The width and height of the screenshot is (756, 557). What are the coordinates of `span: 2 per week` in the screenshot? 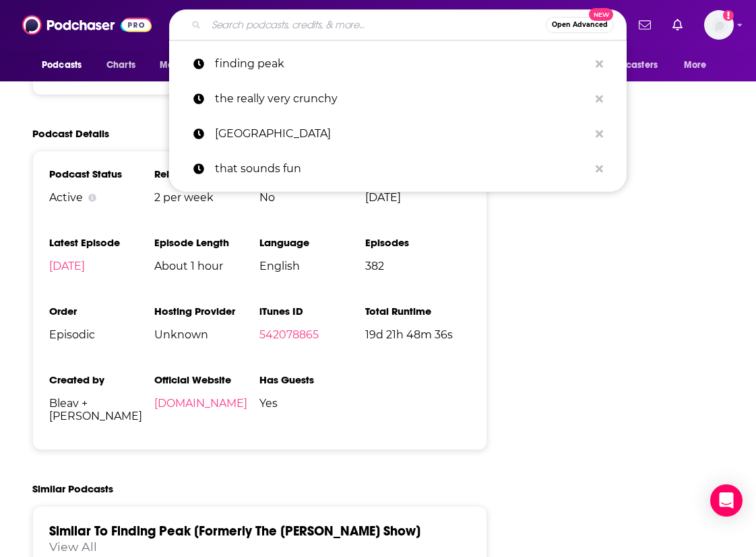 It's located at (207, 197).